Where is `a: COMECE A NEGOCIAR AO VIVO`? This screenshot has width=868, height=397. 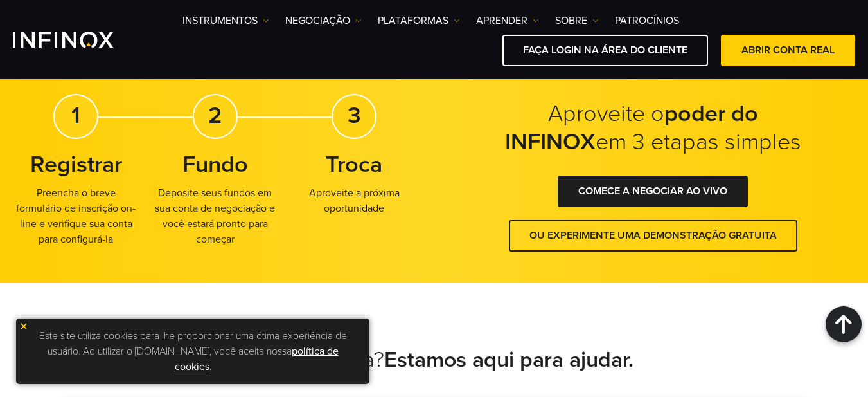 a: COMECE A NEGOCIAR AO VIVO is located at coordinates (652, 191).